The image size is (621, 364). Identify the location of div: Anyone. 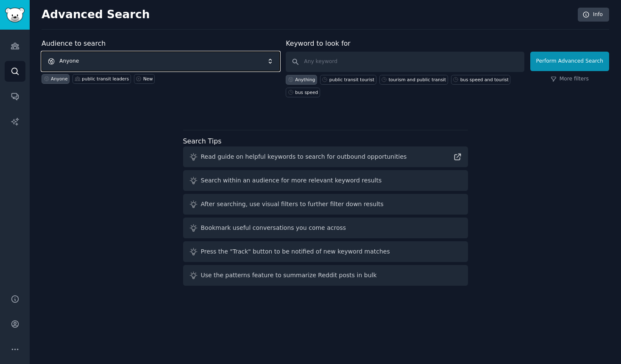
(59, 79).